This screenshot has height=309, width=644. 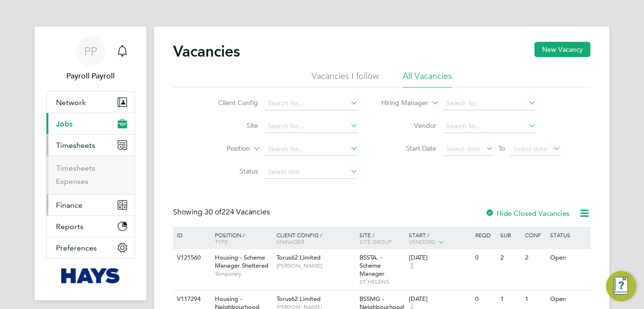 I want to click on h2: Vacancies, so click(x=207, y=51).